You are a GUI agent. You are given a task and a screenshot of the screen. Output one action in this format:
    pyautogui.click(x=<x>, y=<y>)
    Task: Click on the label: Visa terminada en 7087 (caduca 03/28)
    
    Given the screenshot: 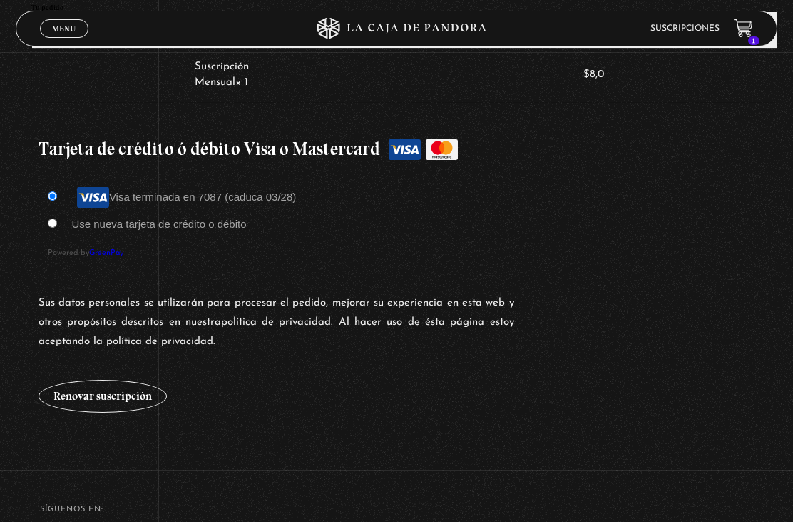 What is the action you would take?
    pyautogui.click(x=183, y=196)
    